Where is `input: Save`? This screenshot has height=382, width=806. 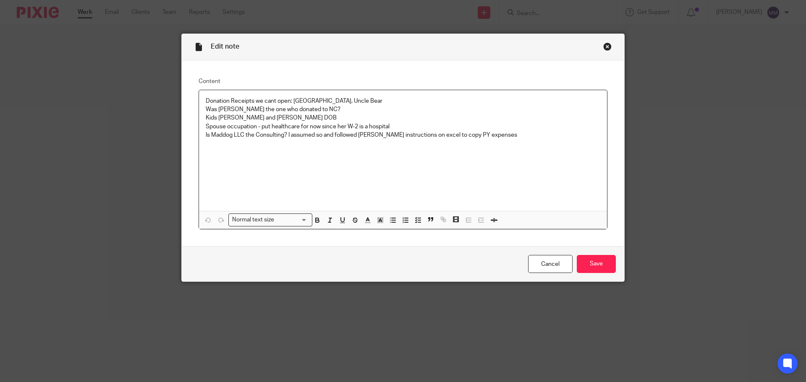
input: Save is located at coordinates (596, 264).